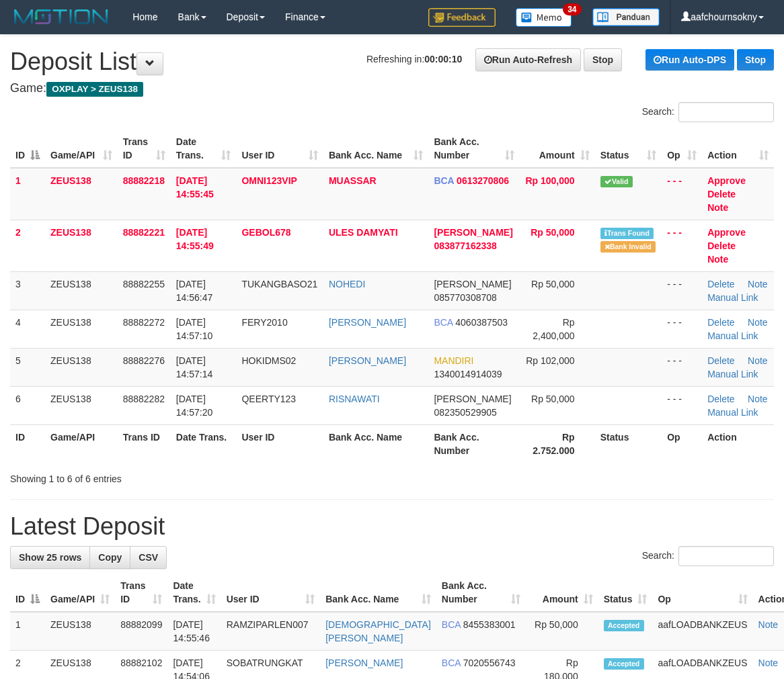 This screenshot has height=679, width=784. What do you see at coordinates (737, 444) in the screenshot?
I see `th: Action` at bounding box center [737, 444].